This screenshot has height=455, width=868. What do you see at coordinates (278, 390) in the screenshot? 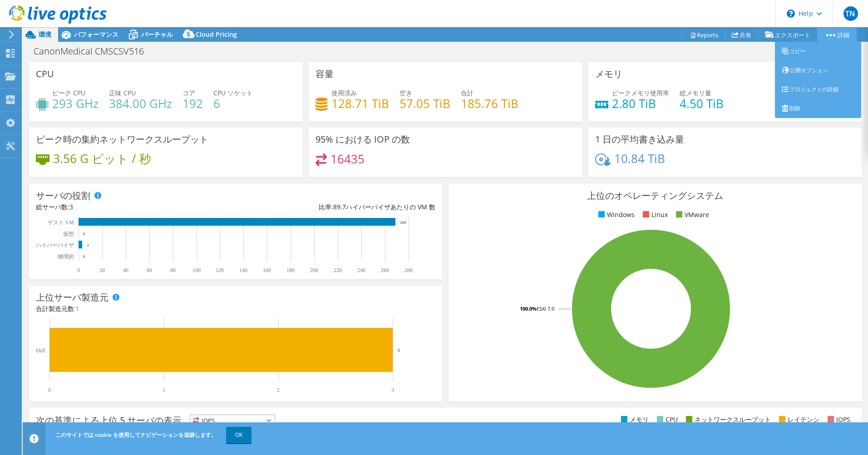
I see `text: 2` at bounding box center [278, 390].